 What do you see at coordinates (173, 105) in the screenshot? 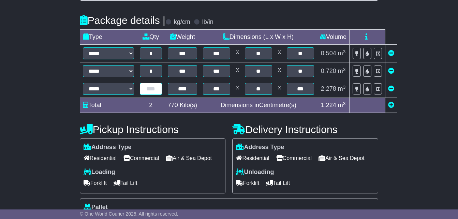
I see `span: 770` at bounding box center [173, 105].